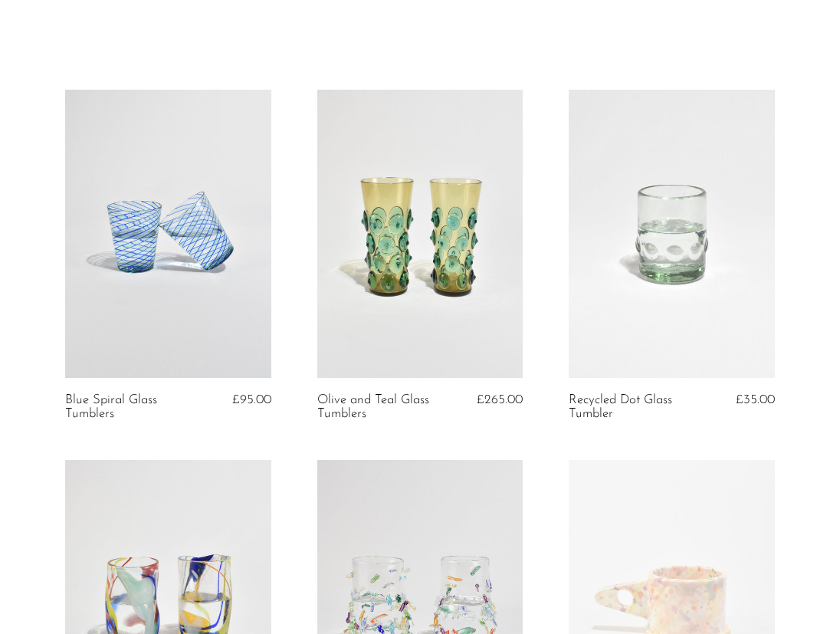 This screenshot has width=840, height=634. What do you see at coordinates (636, 407) in the screenshot?
I see `a: Recycled Dot Glass Tumbler` at bounding box center [636, 407].